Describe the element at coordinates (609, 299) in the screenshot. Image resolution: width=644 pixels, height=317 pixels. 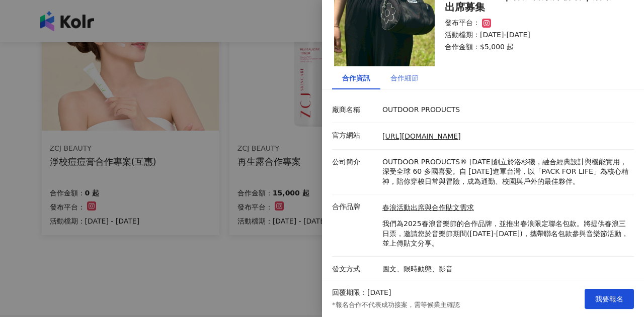
I see `button: 我要報名` at that location.